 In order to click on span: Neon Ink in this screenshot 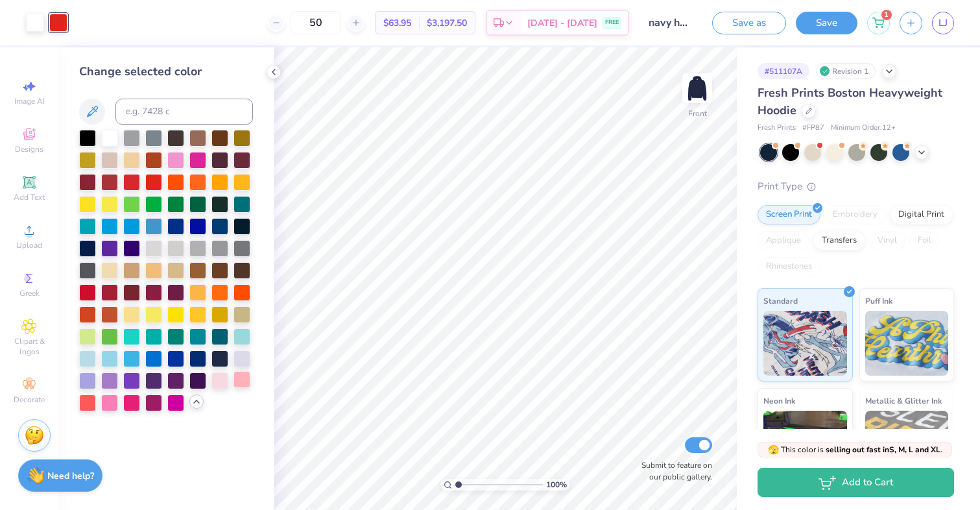, I will do `click(779, 400)`.